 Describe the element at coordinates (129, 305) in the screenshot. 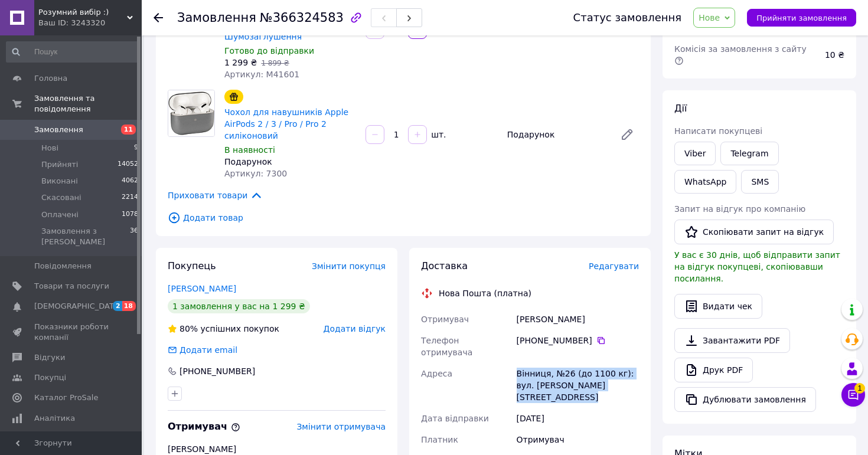

I see `span: 18` at that location.